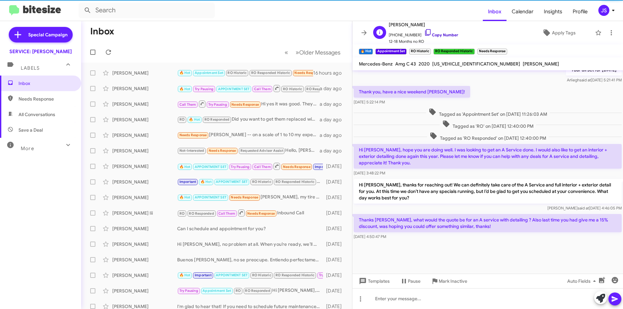 Image resolution: width=623 pixels, height=309 pixels. I want to click on div: 16 hours ago, so click(330, 73).